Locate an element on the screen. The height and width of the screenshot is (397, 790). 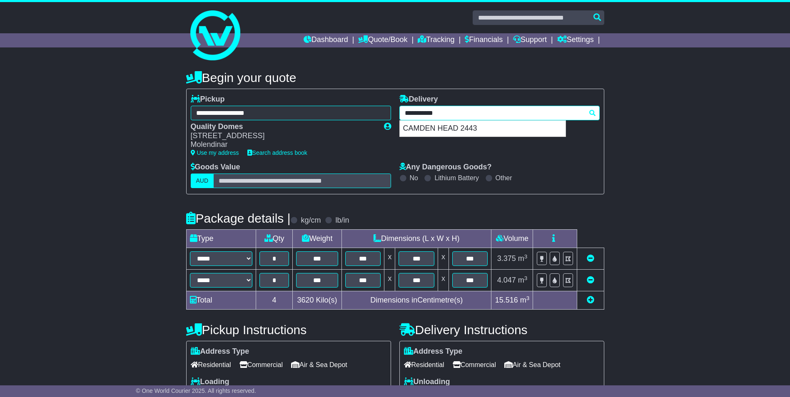
span: 3.375 is located at coordinates (507, 259).